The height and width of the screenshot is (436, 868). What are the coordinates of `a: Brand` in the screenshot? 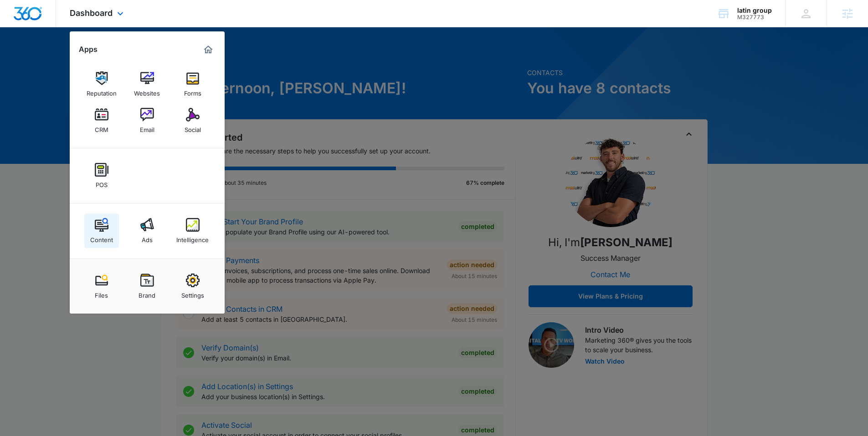 It's located at (147, 287).